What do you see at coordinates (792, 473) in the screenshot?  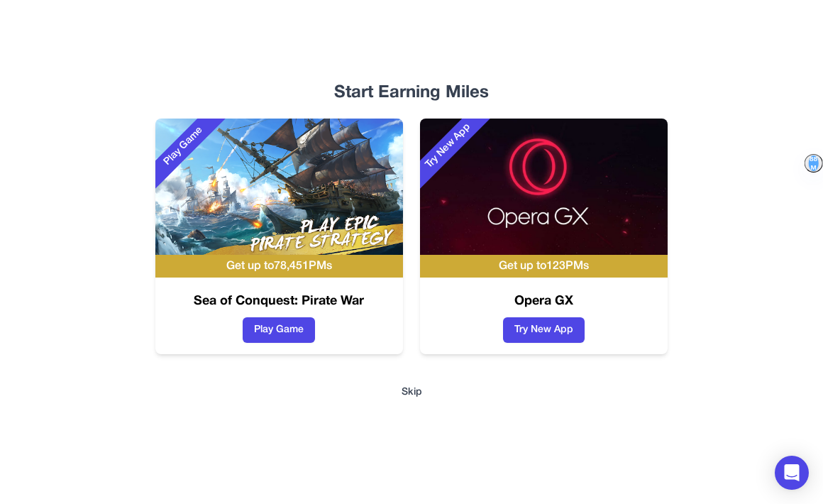 I see `div: Open Intercom Messenger` at bounding box center [792, 473].